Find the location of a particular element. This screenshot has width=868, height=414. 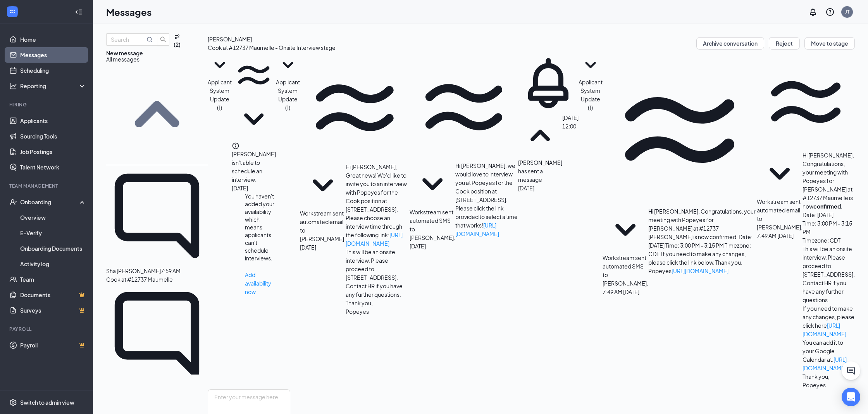

p: Thank you, is located at coordinates (378, 303).